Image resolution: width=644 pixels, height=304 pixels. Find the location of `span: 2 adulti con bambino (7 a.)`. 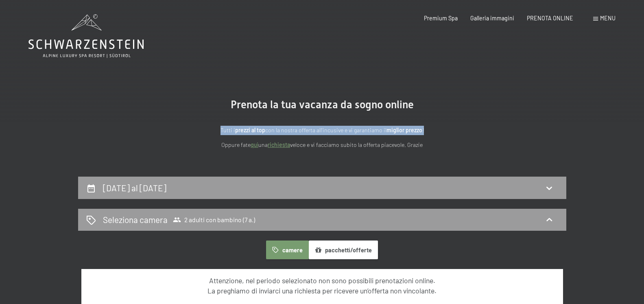

span: 2 adulti con bambino (7 a.) is located at coordinates (214, 220).